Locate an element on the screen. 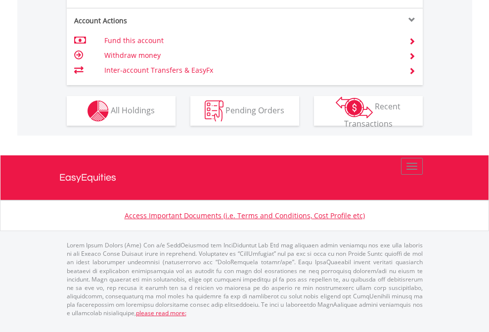 Image resolution: width=489 pixels, height=332 pixels. td: Withdraw money is located at coordinates (250, 55).